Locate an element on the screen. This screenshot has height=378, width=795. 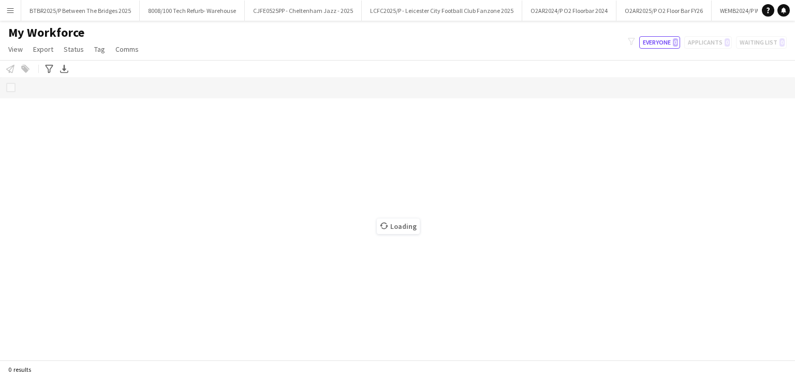
a: View is located at coordinates (16, 49).